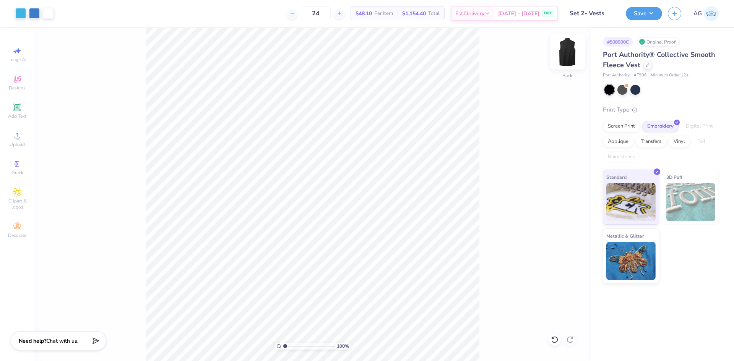  What do you see at coordinates (33, 341) in the screenshot?
I see `strong: Need help?` at bounding box center [33, 341].